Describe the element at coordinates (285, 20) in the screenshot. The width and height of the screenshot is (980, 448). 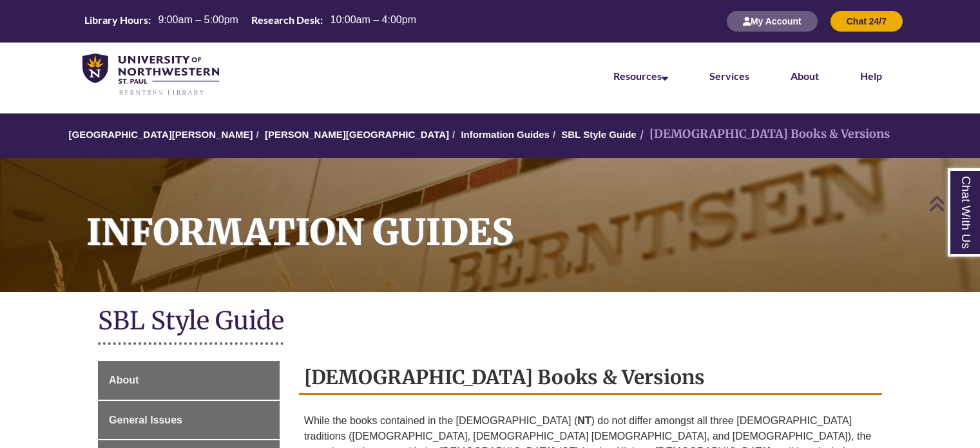
I see `th: Research Desk:` at that location.